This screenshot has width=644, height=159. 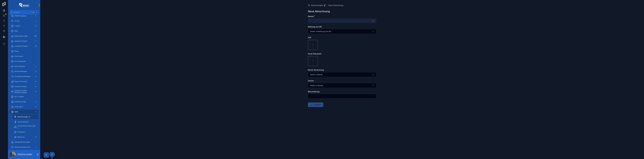 What do you see at coordinates (24, 5) in the screenshot?
I see `img: App logo` at bounding box center [24, 5].